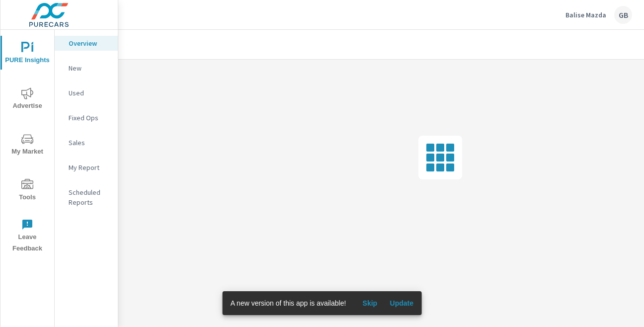  Describe the element at coordinates (402, 303) in the screenshot. I see `button: Update` at that location.